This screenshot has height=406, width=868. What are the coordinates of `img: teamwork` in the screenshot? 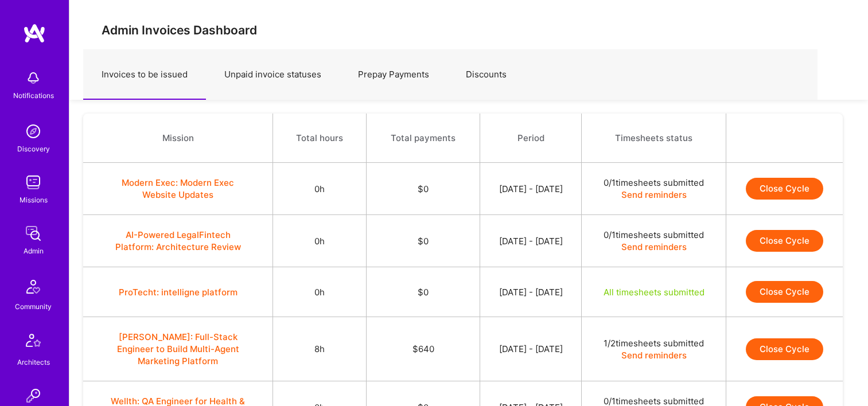 It's located at (34, 183).